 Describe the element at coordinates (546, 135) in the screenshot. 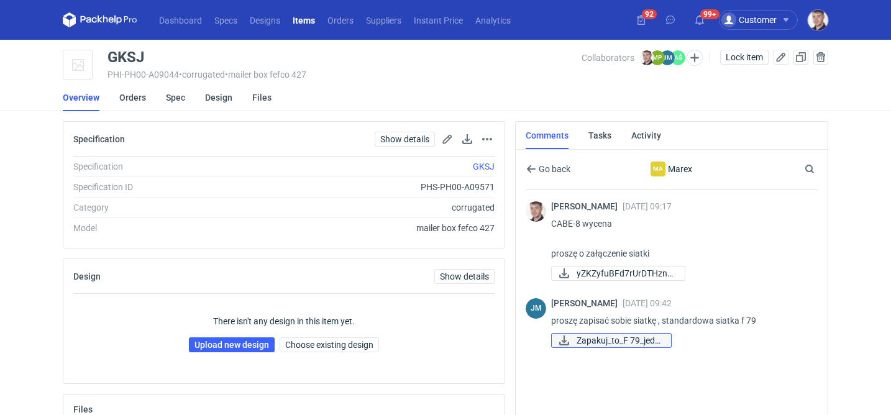

I see `a: Comments` at that location.